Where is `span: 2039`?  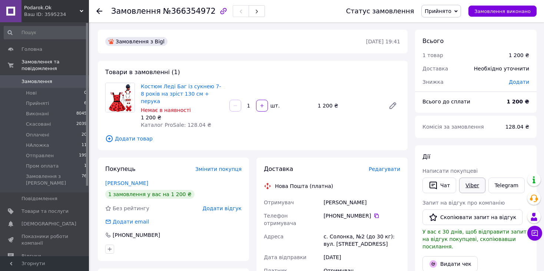
span: 2039 is located at coordinates (82, 124).